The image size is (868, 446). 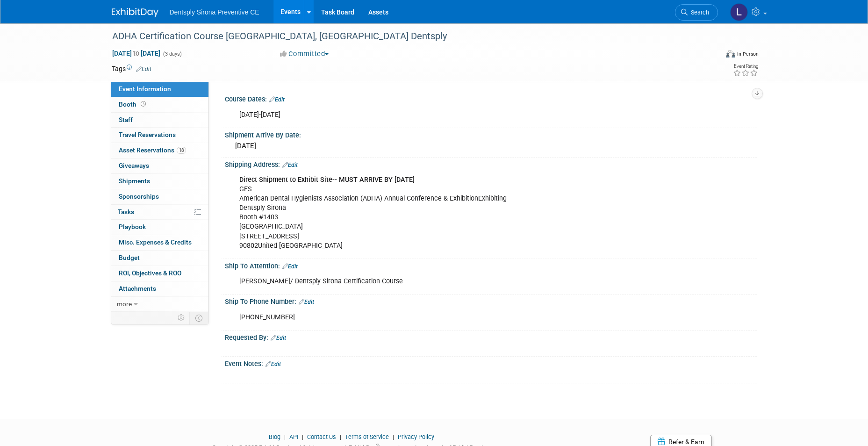 I want to click on div: GES American Dental Hygienists Association (ADHA) Annual Conference & ExhibitionExhibiting Dentsp..., so click(x=443, y=213).